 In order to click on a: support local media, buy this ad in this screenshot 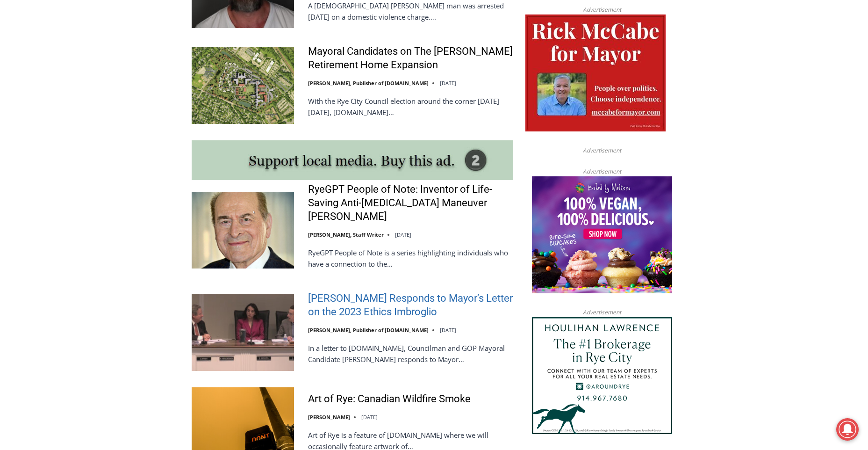, I will do `click(353, 160)`.